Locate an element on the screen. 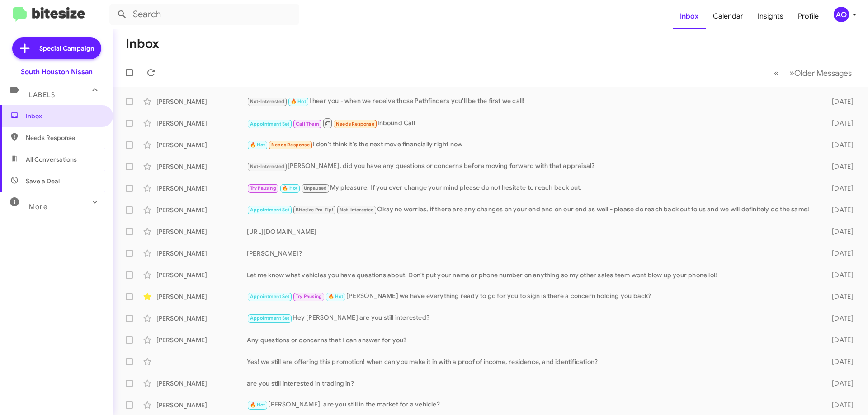 The height and width of the screenshot is (415, 868). a: Calendar is located at coordinates (728, 16).